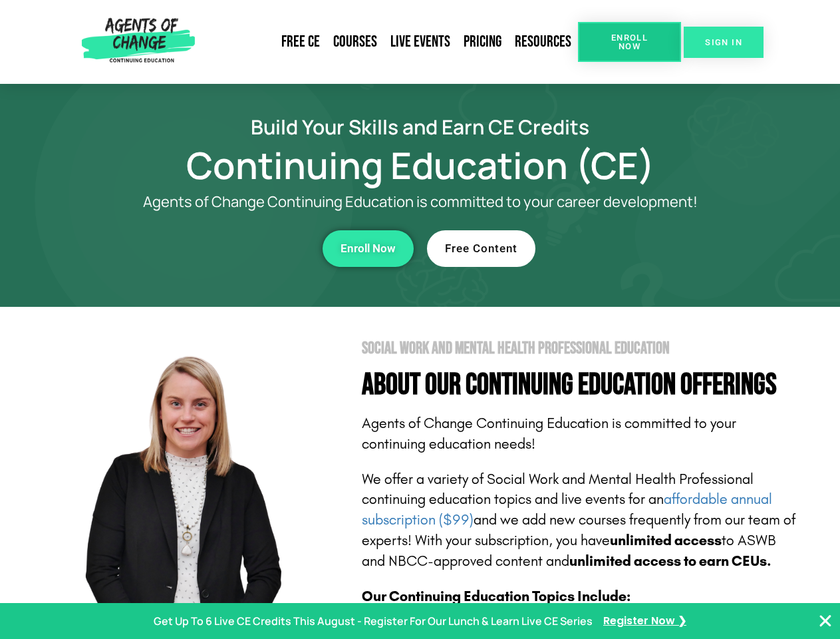 This screenshot has width=840, height=639. What do you see at coordinates (373, 621) in the screenshot?
I see `p: Get Up To 6 Live CE Credits This August - Register For Our Lunch & Learn Live CE Series` at bounding box center [373, 621].